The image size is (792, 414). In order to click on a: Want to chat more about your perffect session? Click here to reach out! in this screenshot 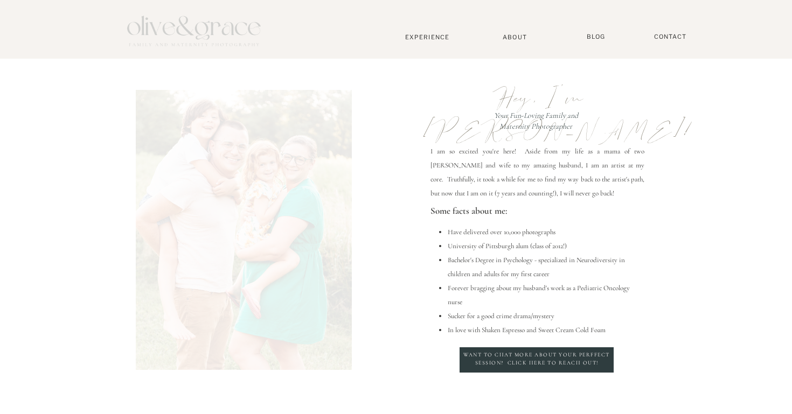, I will do `click(537, 361)`.